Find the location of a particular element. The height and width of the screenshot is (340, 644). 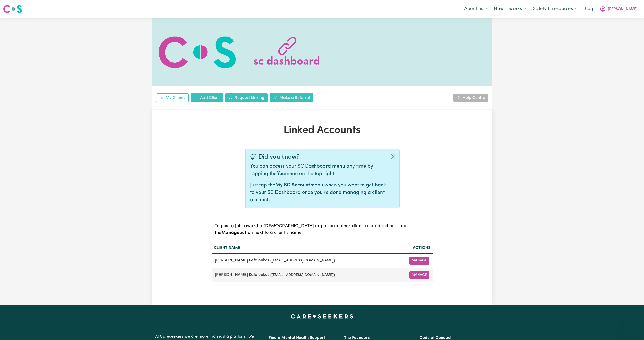

a: Careseekers home page is located at coordinates (322, 316).